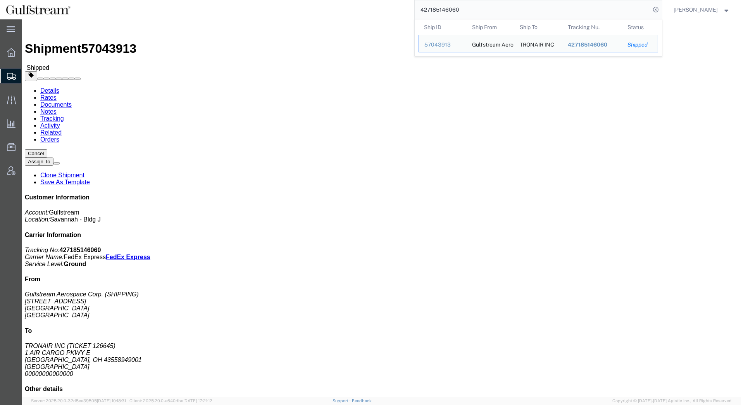 The height and width of the screenshot is (405, 741). What do you see at coordinates (533, 10) in the screenshot?
I see `input: Search for shipment number, reference number` at bounding box center [533, 10].